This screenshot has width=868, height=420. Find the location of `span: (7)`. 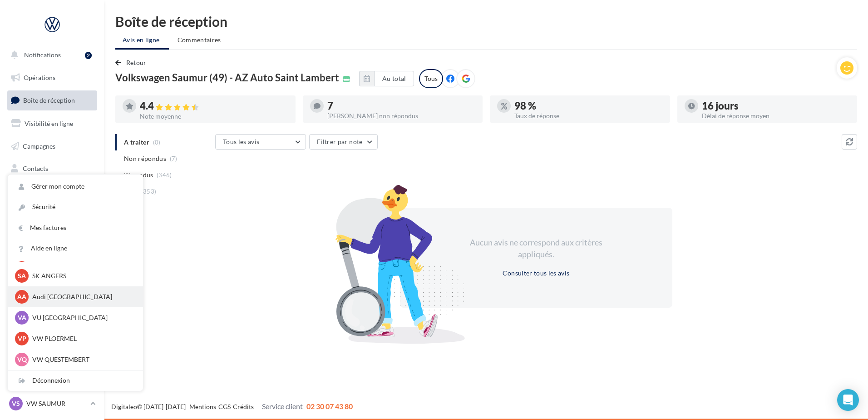

span: (7) is located at coordinates (173, 158).